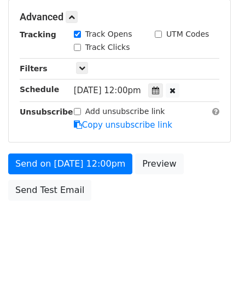 The height and width of the screenshot is (290, 239). Describe the element at coordinates (188, 34) in the screenshot. I see `label: UTM Codes` at that location.